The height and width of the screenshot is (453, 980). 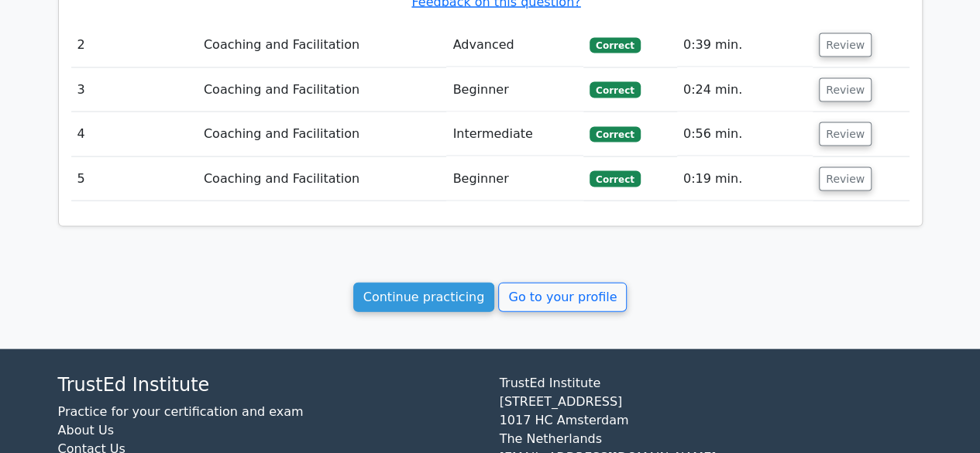 I want to click on a: Continue practicing, so click(x=424, y=297).